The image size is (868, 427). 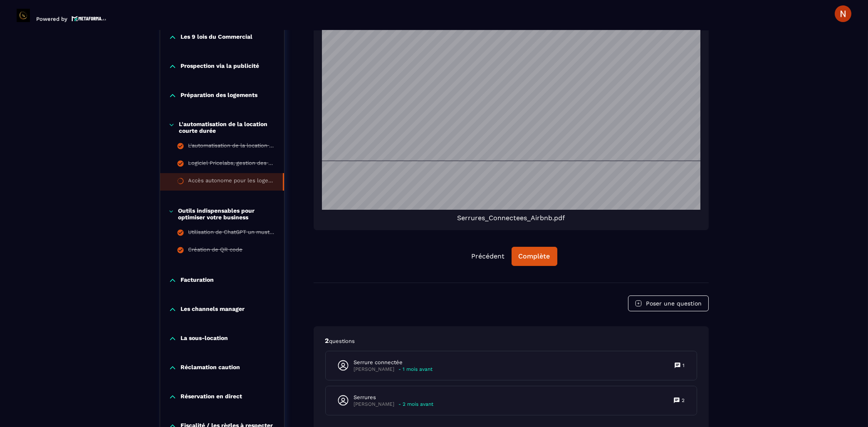 I want to click on button: Poser une question, so click(x=668, y=303).